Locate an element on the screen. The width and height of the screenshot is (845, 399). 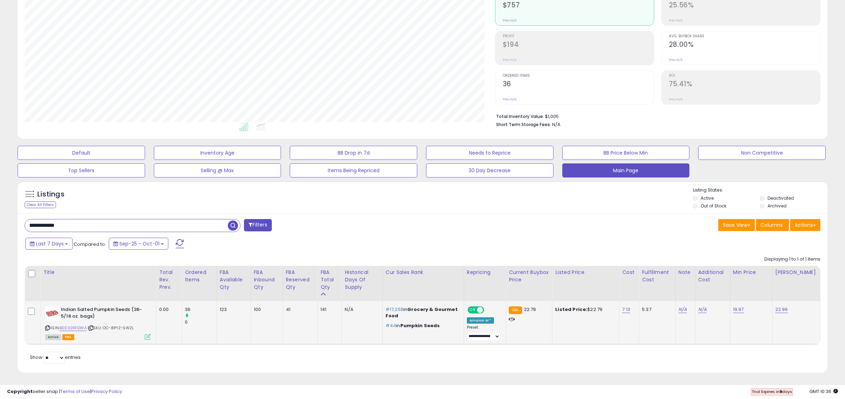
span: | SKU: OC-8PYZ-5WZL is located at coordinates (111, 328).